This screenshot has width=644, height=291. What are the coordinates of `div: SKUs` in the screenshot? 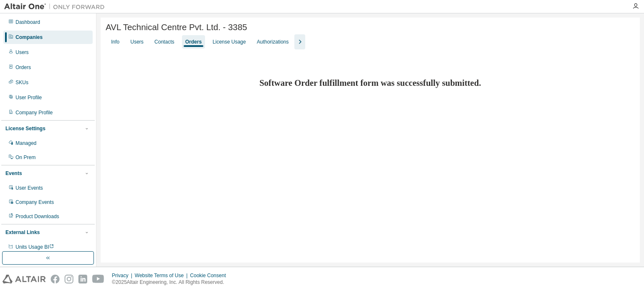 It's located at (22, 83).